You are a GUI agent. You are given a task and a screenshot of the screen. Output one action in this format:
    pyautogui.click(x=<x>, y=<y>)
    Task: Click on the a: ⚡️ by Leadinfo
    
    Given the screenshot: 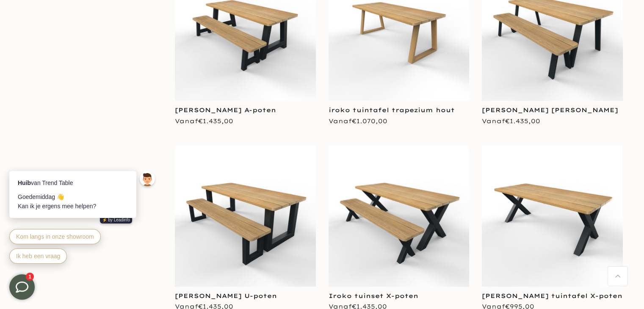 What is the action you would take?
    pyautogui.click(x=115, y=90)
    